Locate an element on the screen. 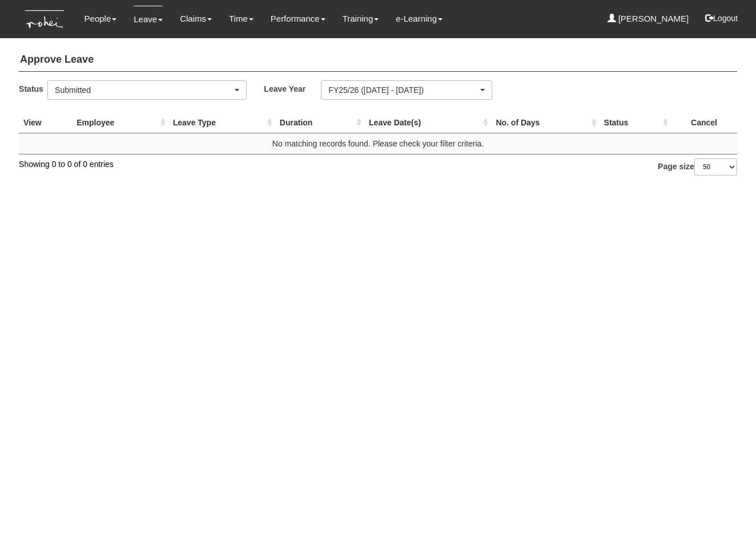 The image size is (756, 546). a: e-Learning is located at coordinates (419, 19).